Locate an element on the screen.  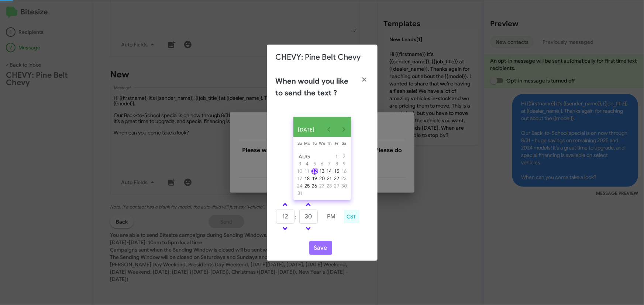
button: August 27, 2025 is located at coordinates (322, 187).